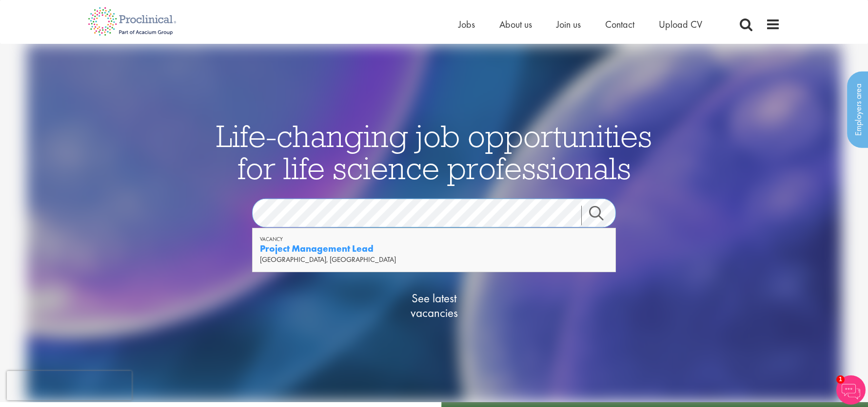 The image size is (868, 407). I want to click on a: See latestvacancies, so click(434, 305).